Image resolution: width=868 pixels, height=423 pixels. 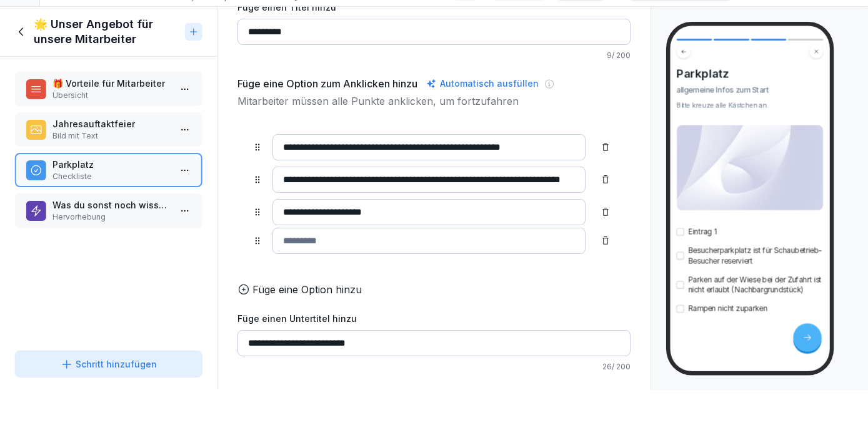 I want to click on p: Was du sonst noch wissen solltest!, so click(x=111, y=205).